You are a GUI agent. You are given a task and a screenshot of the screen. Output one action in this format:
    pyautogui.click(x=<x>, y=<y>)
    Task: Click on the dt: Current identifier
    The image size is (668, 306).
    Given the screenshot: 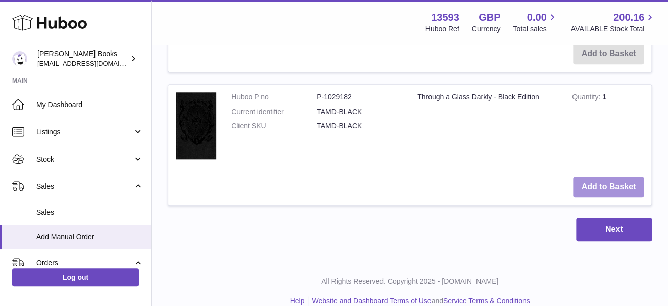 What is the action you would take?
    pyautogui.click(x=274, y=112)
    